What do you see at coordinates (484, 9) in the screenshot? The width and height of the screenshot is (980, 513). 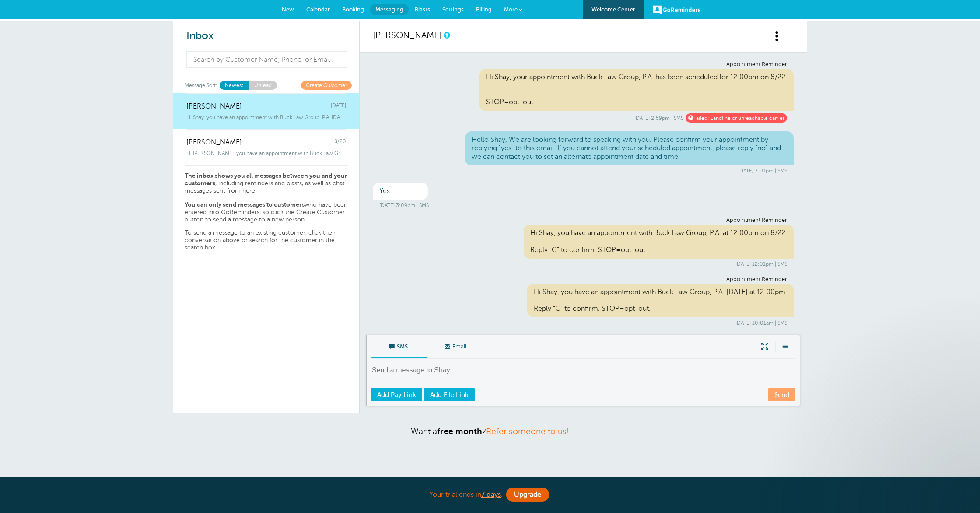 I see `span: Billing` at bounding box center [484, 9].